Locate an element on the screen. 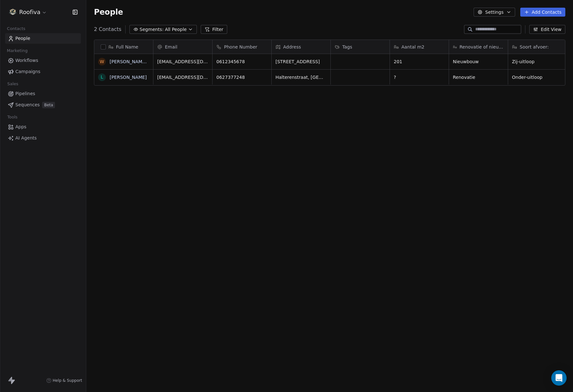 The width and height of the screenshot is (573, 392). span: Address is located at coordinates (292, 47).